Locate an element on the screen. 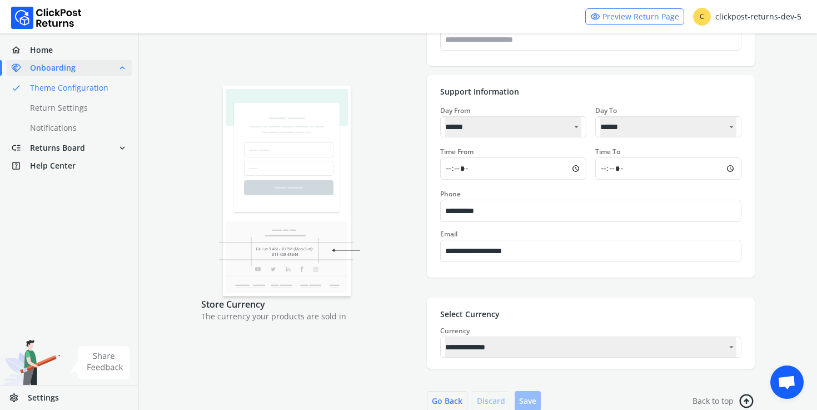  span: help_center is located at coordinates (21, 166).